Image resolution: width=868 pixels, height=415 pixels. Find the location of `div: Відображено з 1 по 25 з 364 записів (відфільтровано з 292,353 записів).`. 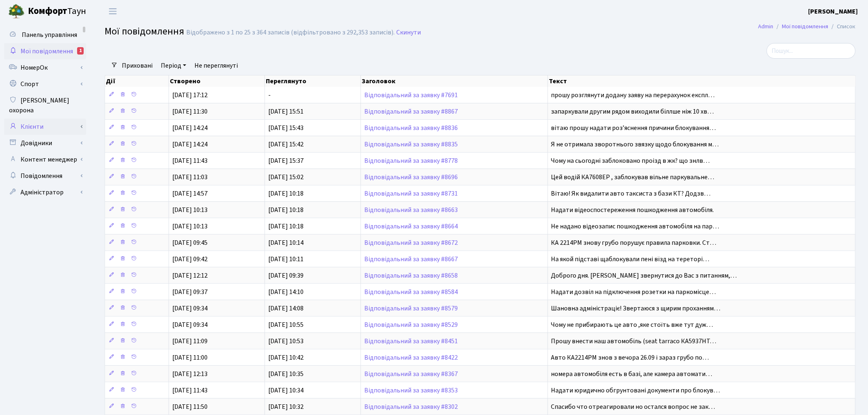

div: Відображено з 1 по 25 з 364 записів (відфільтровано з 292,353 записів). is located at coordinates (290, 33).